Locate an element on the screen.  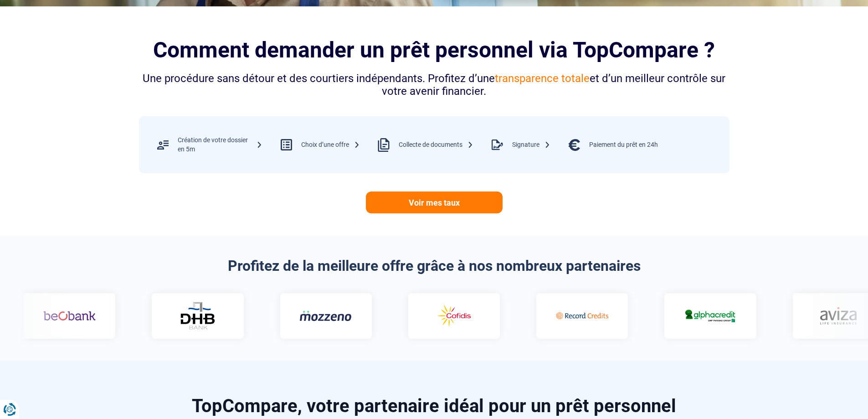
span: transparence totale is located at coordinates (542, 79).